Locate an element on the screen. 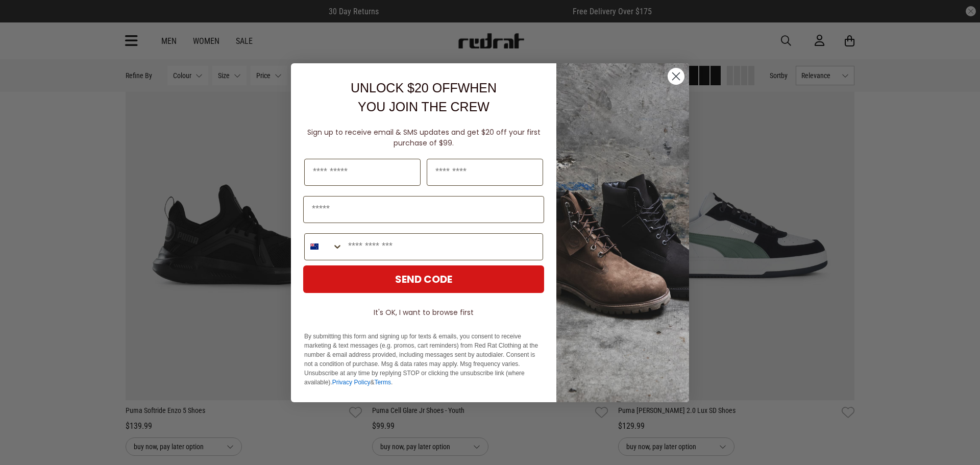 The width and height of the screenshot is (980, 465). p: By submitting this form and signing up for texts & emails, you consent to receive marketing & tex... is located at coordinates (424, 360).